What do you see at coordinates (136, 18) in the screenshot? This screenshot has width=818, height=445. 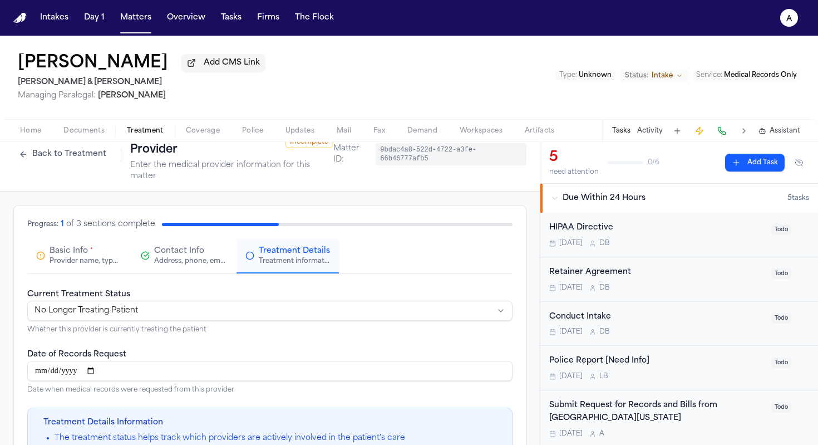 I see `a: Matters` at bounding box center [136, 18].